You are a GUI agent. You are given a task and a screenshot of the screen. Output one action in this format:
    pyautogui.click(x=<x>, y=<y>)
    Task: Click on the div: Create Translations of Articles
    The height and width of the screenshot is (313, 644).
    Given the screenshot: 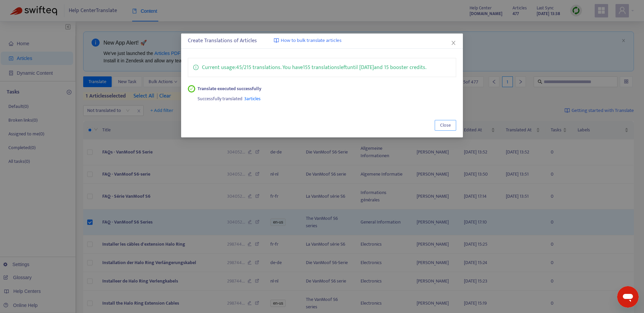 What is the action you would take?
    pyautogui.click(x=322, y=41)
    